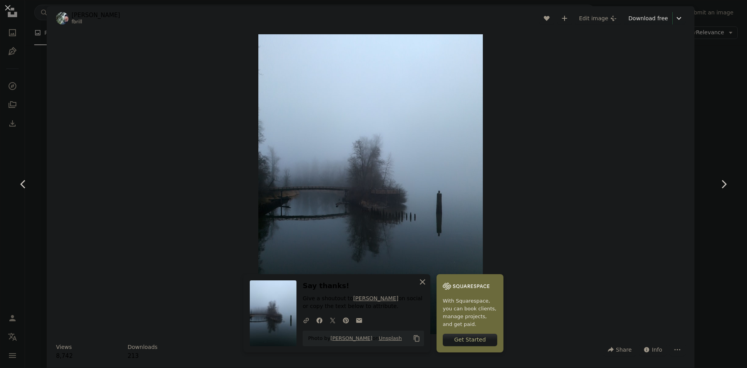 Image resolution: width=747 pixels, height=368 pixels. I want to click on a: Go to Francois Brill's profile, so click(62, 18).